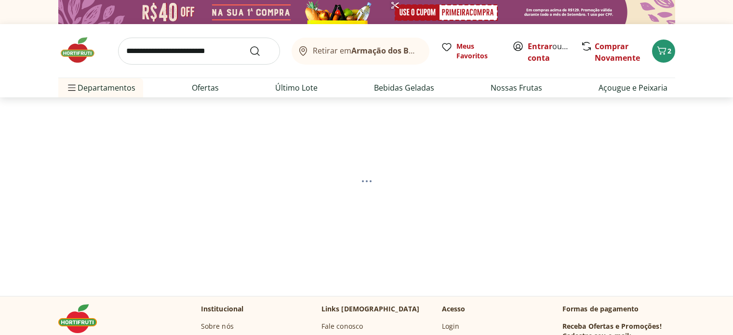 This screenshot has width=733, height=335. I want to click on p: Formas de pagamento, so click(618, 309).